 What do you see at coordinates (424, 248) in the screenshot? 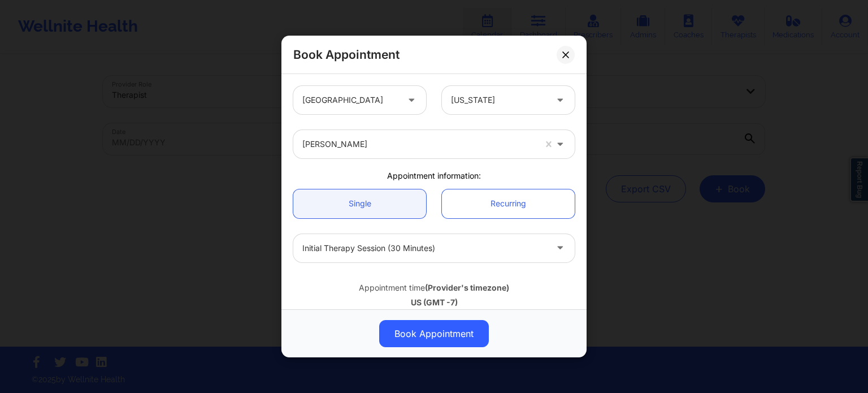
I see `div: Initial Therapy Session (30 minutes)` at bounding box center [424, 248].